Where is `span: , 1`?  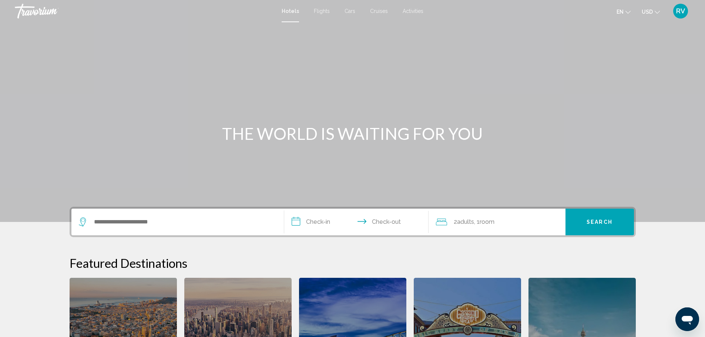 span: , 1 is located at coordinates (484, 222).